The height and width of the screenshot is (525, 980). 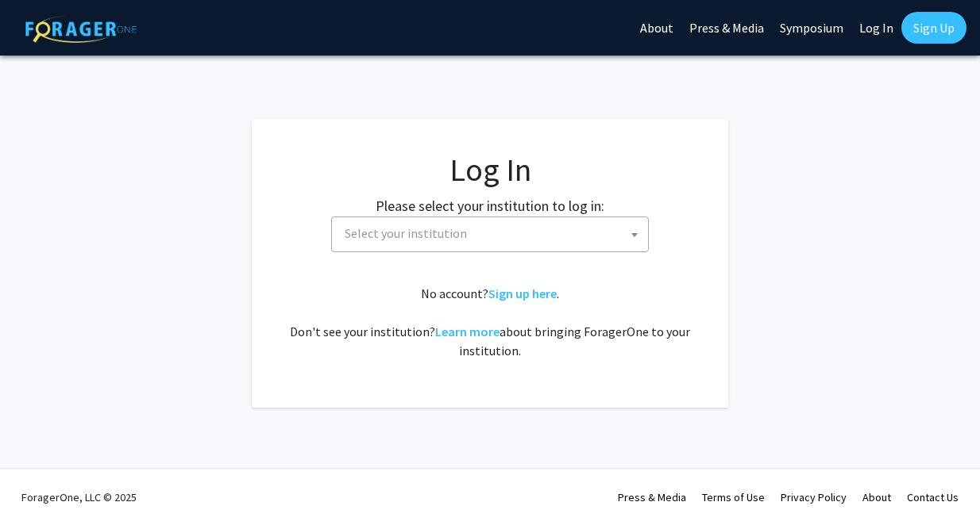 I want to click on div: No account? . Don't see your institution? about bringing ForagerOne to your institution., so click(x=490, y=322).